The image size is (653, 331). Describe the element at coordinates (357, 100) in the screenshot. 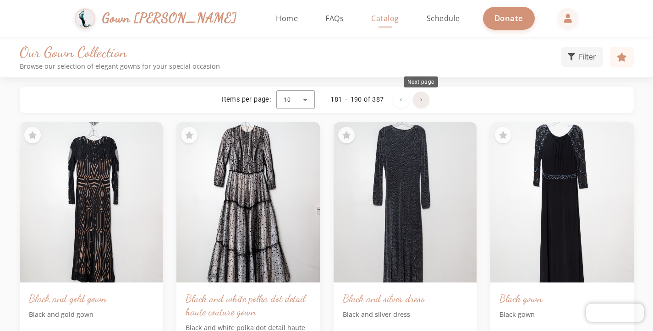

I see `div: 181 – 190 of 387` at that location.